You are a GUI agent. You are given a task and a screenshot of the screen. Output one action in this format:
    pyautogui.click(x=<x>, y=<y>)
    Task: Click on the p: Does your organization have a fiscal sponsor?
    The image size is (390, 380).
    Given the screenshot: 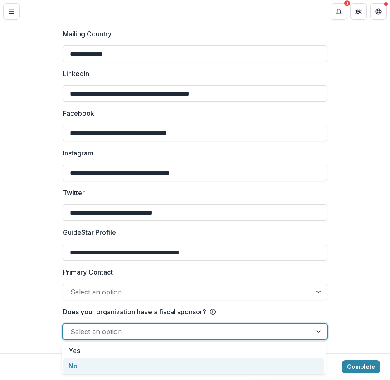 What is the action you would take?
    pyautogui.click(x=134, y=312)
    